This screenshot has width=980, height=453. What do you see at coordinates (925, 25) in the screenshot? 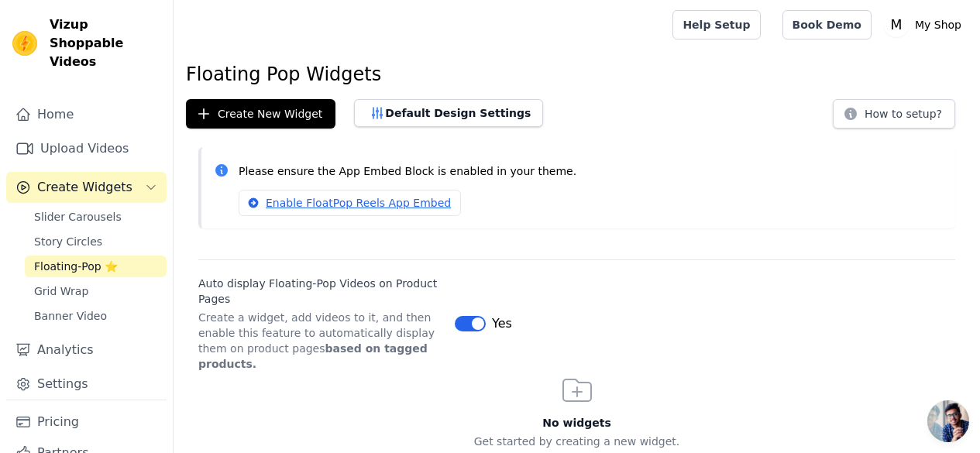
I see `button: M My Shop` at bounding box center [925, 25].